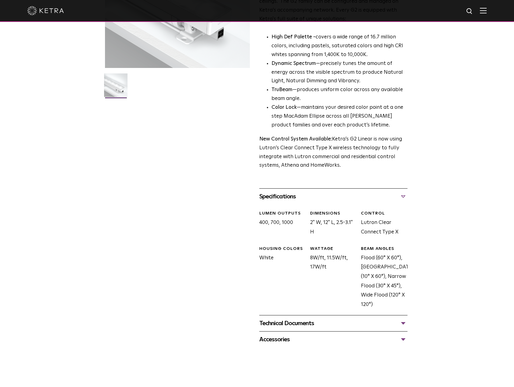  What do you see at coordinates (282, 90) in the screenshot?
I see `strong: TruBeam` at bounding box center [282, 90].